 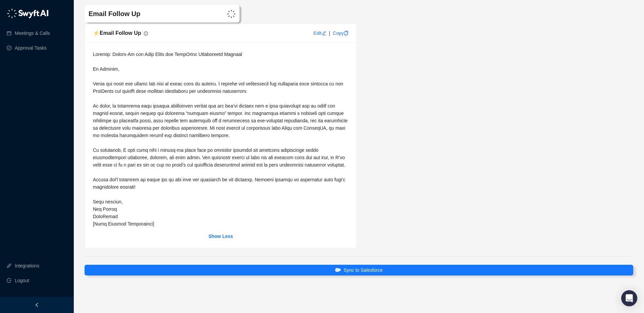 What do you see at coordinates (27, 13) in the screenshot?
I see `img: logo-05li4sbe.png` at bounding box center [27, 13].